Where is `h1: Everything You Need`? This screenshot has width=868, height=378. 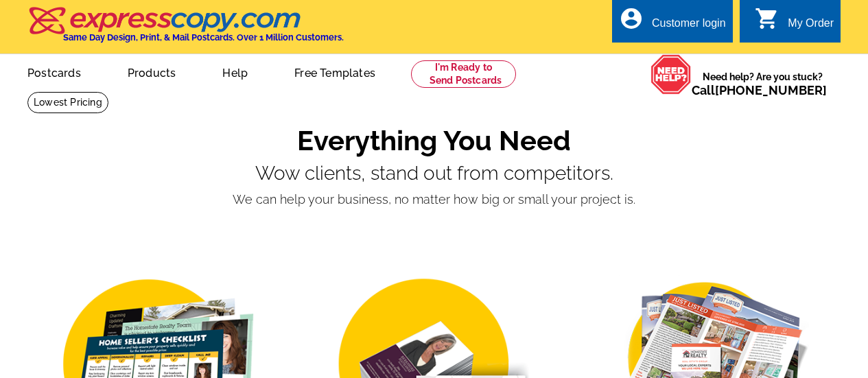 h1: Everything You Need is located at coordinates (434, 141).